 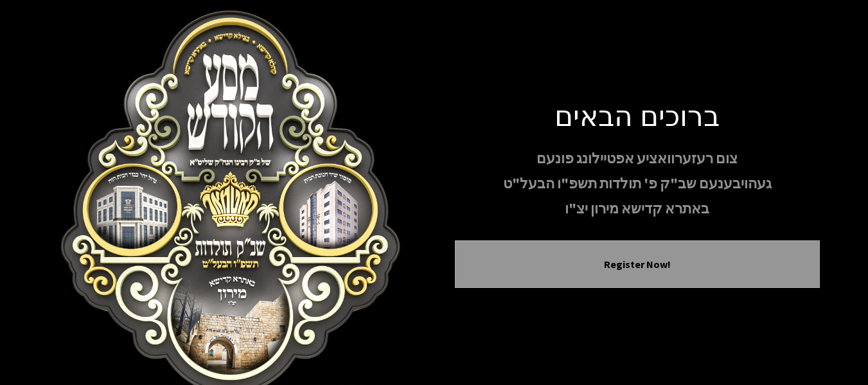 What do you see at coordinates (637, 158) in the screenshot?
I see `p: צום רעזערוואציע אפטיילונג פונעם` at bounding box center [637, 158].